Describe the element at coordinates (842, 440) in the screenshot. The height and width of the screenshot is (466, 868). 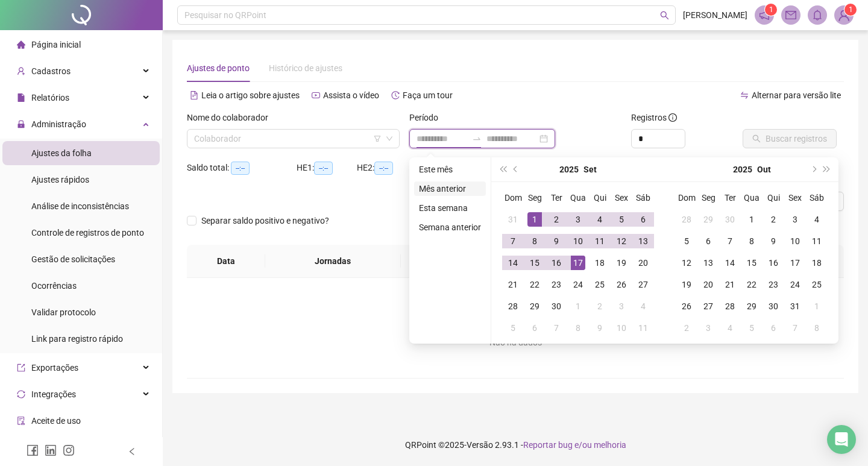
I see `div: Open Intercom Messenger` at that location.